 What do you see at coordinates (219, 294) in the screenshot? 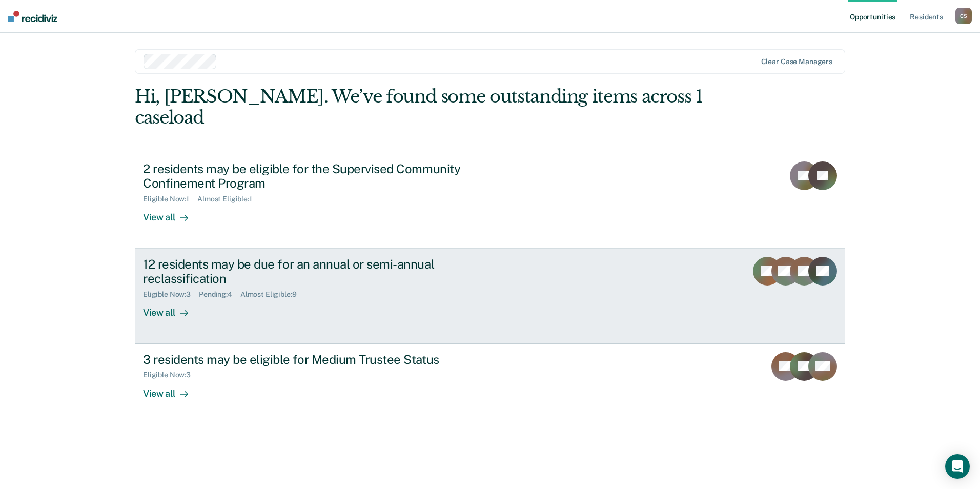
I see `div: Pending : 4` at bounding box center [219, 294].